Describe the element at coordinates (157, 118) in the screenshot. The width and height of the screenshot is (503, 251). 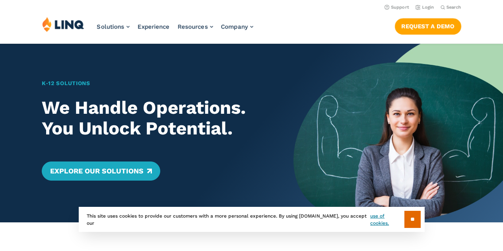
I see `h2: We Handle Operations. You Unlock Potential.` at that location.